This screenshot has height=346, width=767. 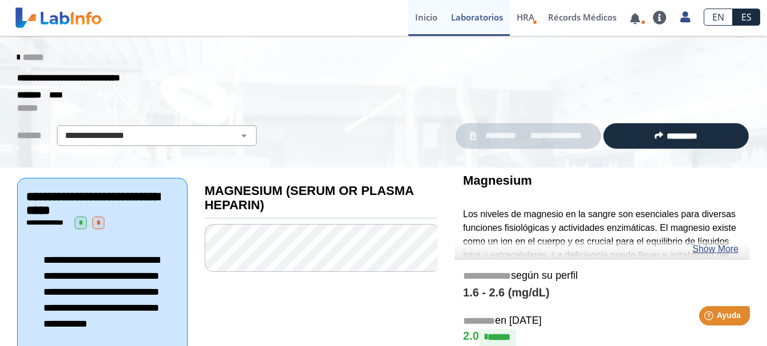 What do you see at coordinates (602, 293) in the screenshot?
I see `h4: 1.6 - 2.6 (mg/dL)` at bounding box center [602, 293].